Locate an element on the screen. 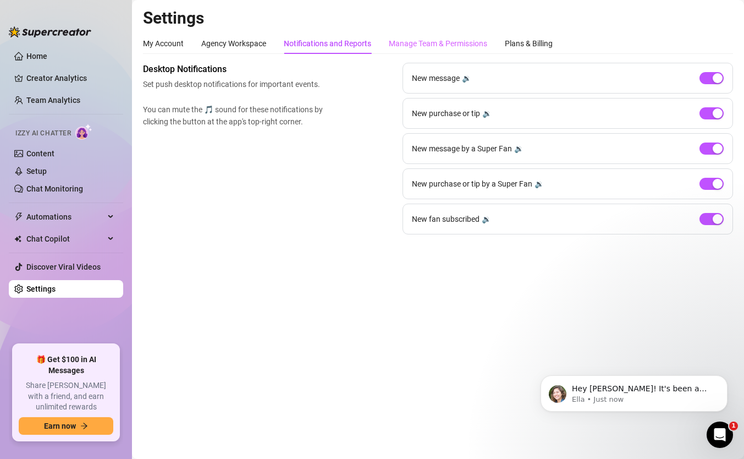  span: thunderbolt is located at coordinates (19, 217).